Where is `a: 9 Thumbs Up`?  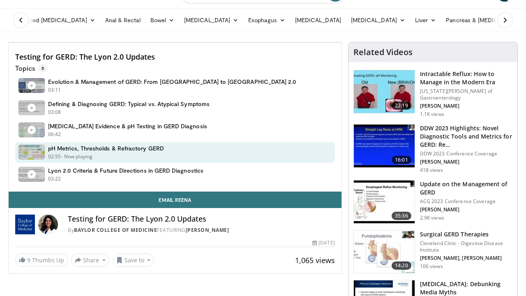
a: 9 Thumbs Up is located at coordinates (41, 260).